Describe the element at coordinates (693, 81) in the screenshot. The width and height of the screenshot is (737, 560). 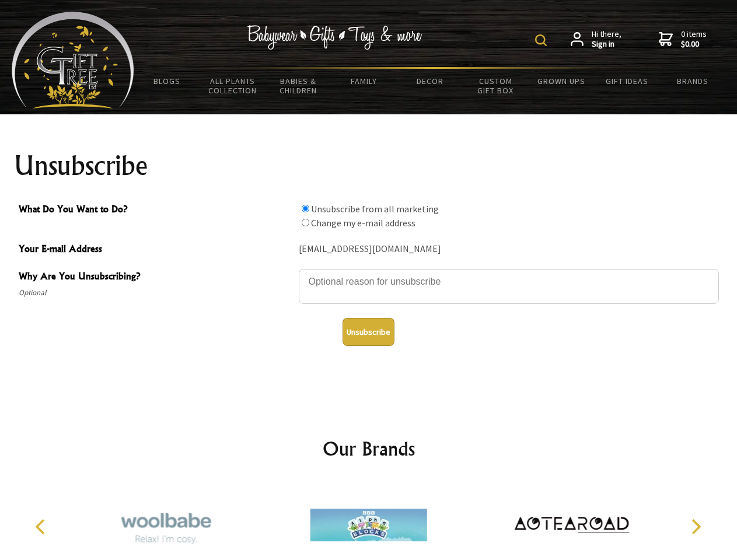
I see `a: Brands` at that location.